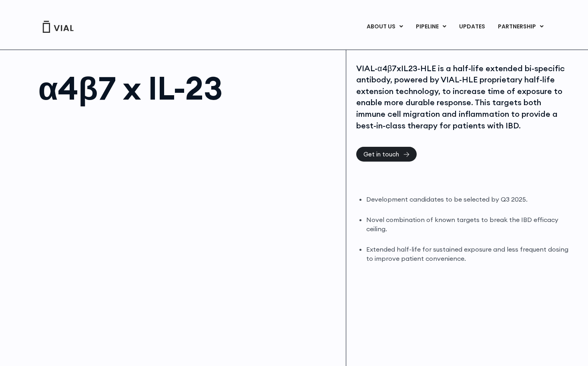 The width and height of the screenshot is (588, 366). I want to click on a: PARTNERSHIPMenu Toggle, so click(521, 27).